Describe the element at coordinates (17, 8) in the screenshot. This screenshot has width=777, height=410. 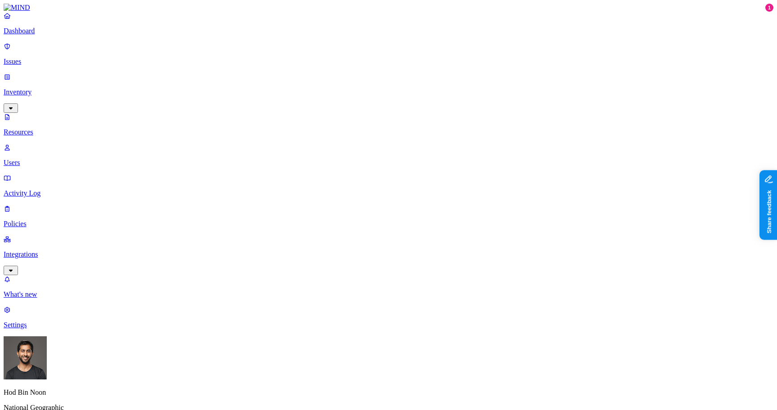
I see `img: MIND` at that location.